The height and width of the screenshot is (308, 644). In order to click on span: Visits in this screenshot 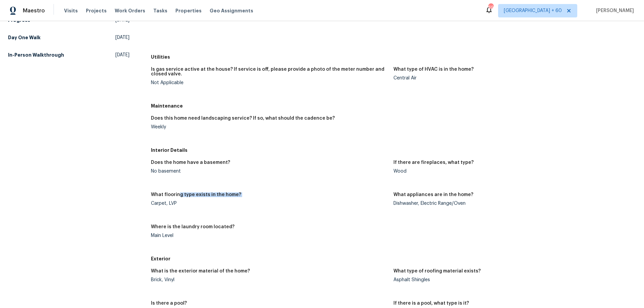, I will do `click(71, 11)`.